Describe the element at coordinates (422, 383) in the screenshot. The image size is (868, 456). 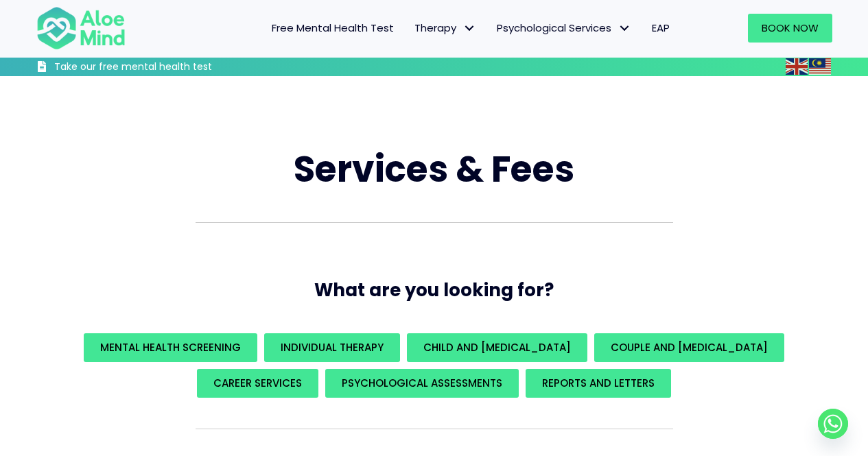
I see `span: Psychological assessments` at that location.